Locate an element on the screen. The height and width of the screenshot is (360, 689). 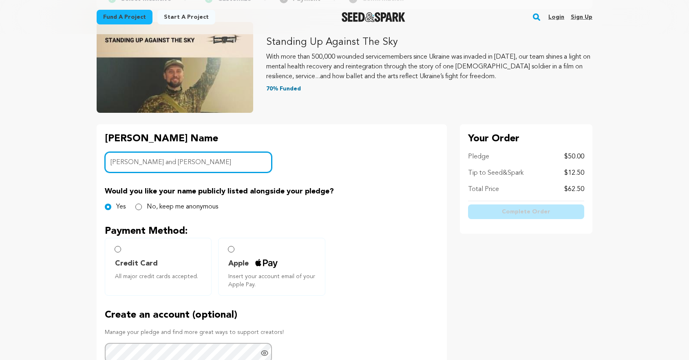
p: Manage your pledge and find more great ways to support creators! is located at coordinates (271, 333).